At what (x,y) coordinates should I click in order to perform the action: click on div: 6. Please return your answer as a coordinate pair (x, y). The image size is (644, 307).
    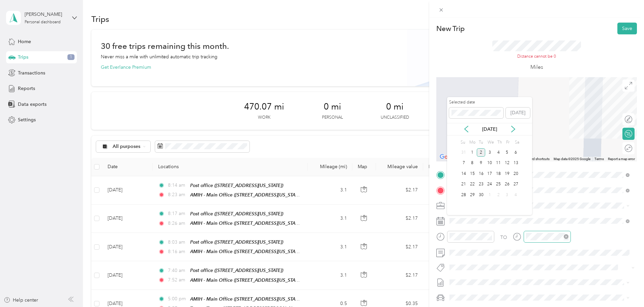
    Looking at the image, I should click on (516, 152).